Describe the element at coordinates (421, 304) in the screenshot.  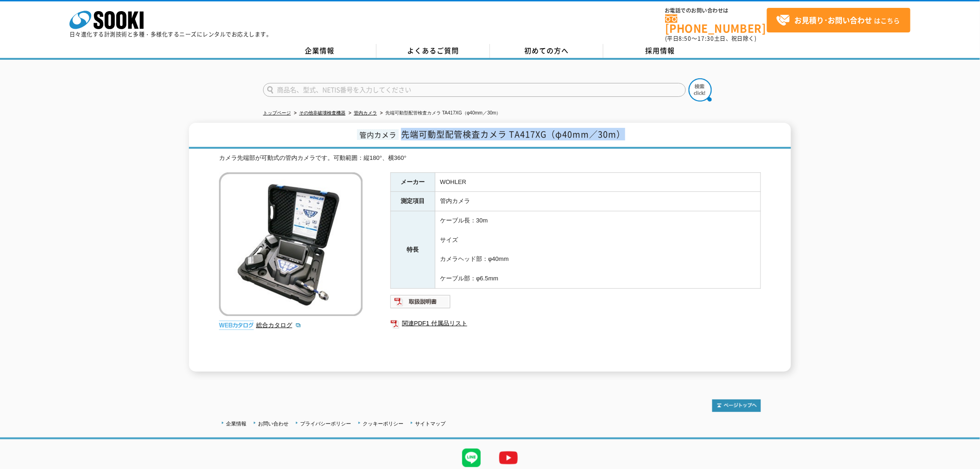
I see `a: 取扱説明書` at that location.